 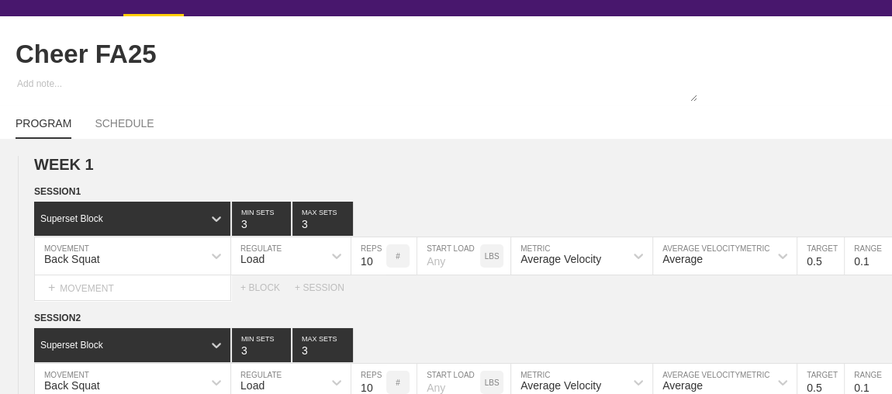 I want to click on span: SESSION 2, so click(x=57, y=318).